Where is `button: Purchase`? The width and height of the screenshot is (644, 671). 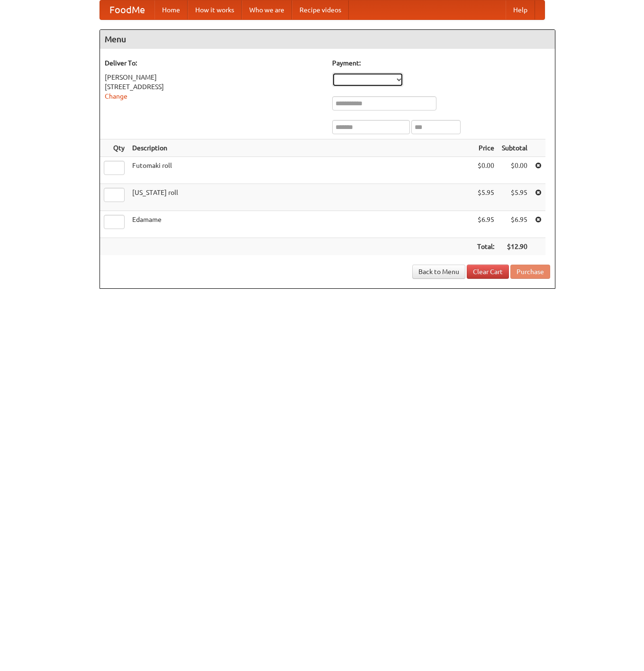
button: Purchase is located at coordinates (530, 272).